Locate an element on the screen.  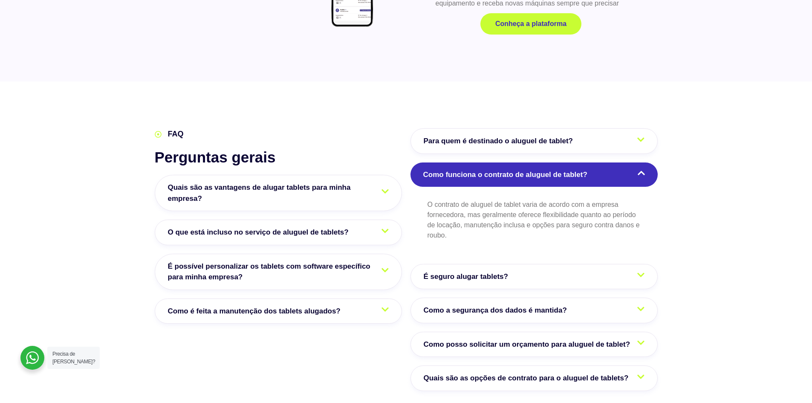
span: Como a segurança dos dados é mantida? is located at coordinates (497, 310).